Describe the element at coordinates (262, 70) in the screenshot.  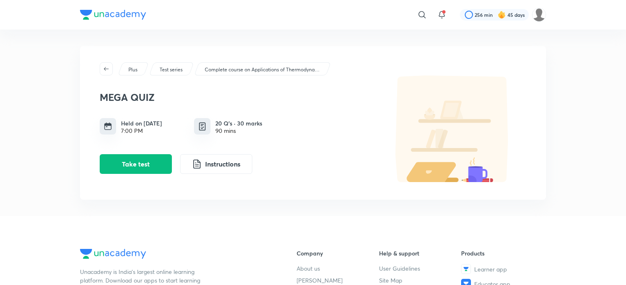
I see `p: Complete course on Applications of Thermodynamics for GATE ME & XE` at that location.